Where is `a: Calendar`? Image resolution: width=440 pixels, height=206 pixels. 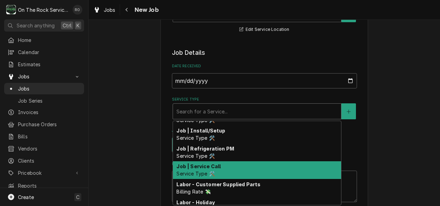
a: Calendar is located at coordinates (44, 52).